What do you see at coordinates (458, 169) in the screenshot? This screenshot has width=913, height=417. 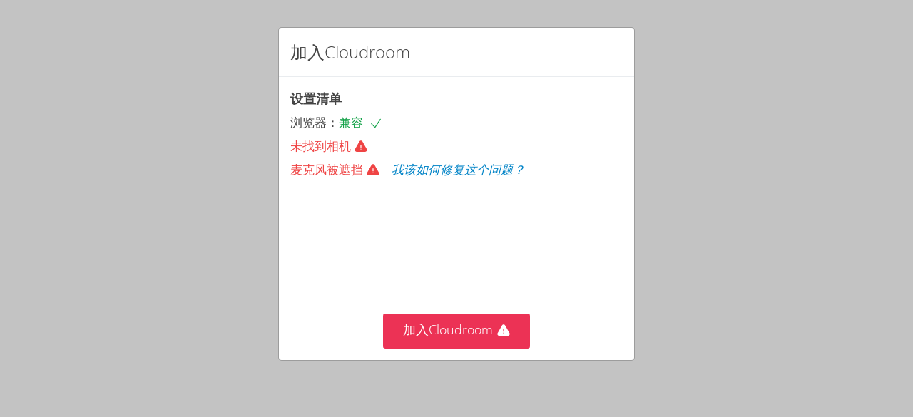 I see `font: 我该如何修复这个问题？` at bounding box center [458, 169].